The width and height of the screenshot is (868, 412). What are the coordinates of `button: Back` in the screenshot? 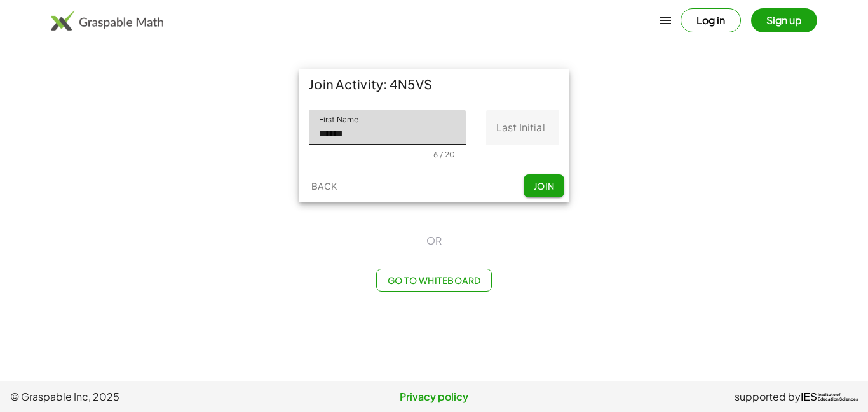 It's located at (324, 186).